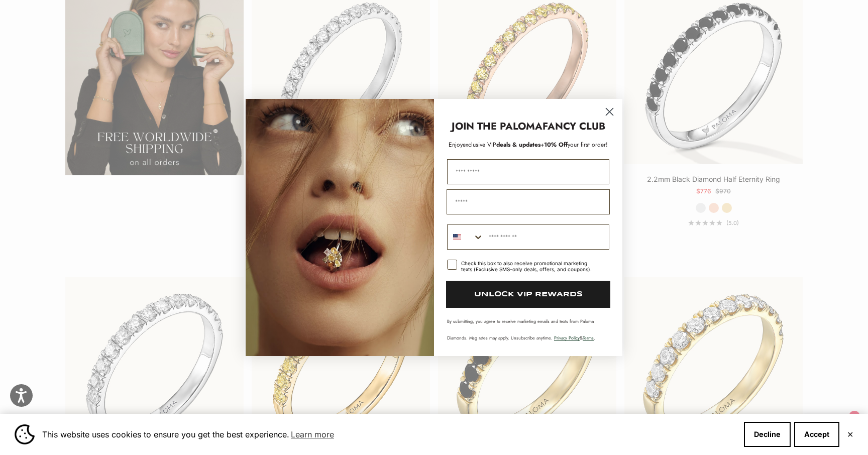 This screenshot has width=868, height=455. What do you see at coordinates (528, 330) in the screenshot?
I see `p: By submitting, you agree to receive marketing emails and texts from Paloma Diamonds. Msg rates ma...` at bounding box center [528, 330].